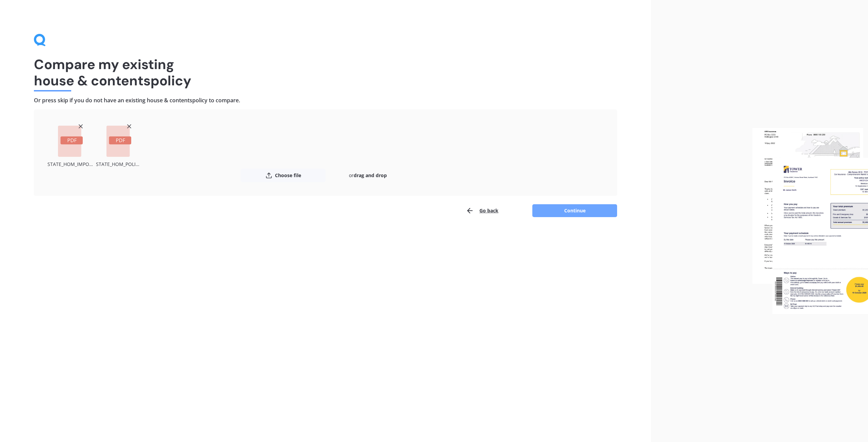 The height and width of the screenshot is (442, 868). I want to click on b: drag and drop, so click(370, 175).